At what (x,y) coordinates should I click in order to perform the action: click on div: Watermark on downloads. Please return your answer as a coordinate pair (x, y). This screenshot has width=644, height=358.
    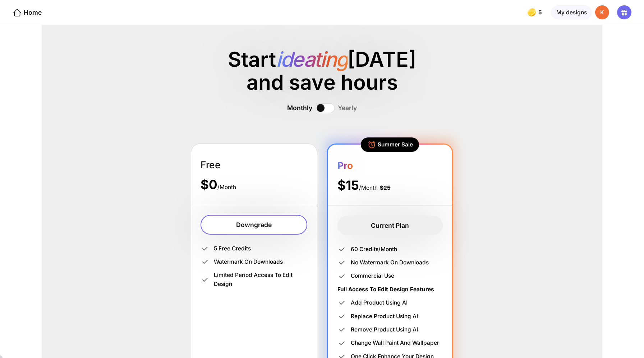
    Looking at the image, I should click on (248, 262).